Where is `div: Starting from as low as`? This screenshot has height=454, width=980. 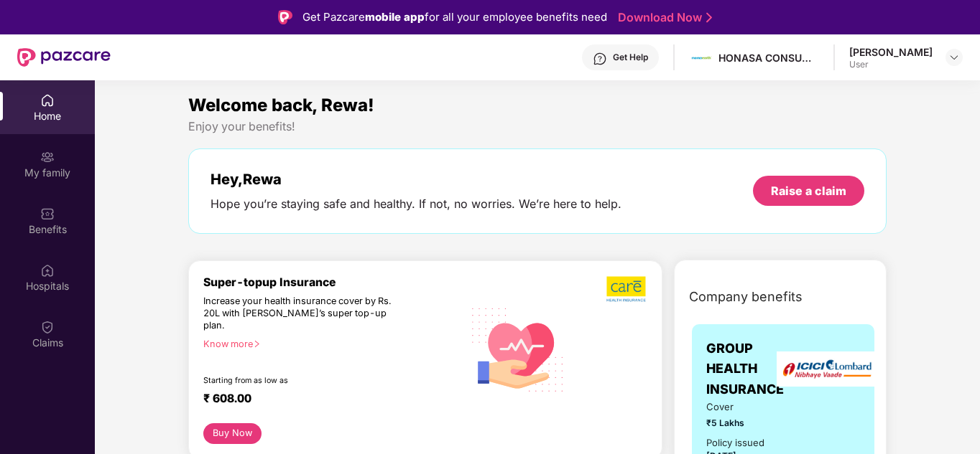
div: Starting from as low as is located at coordinates (302, 381).